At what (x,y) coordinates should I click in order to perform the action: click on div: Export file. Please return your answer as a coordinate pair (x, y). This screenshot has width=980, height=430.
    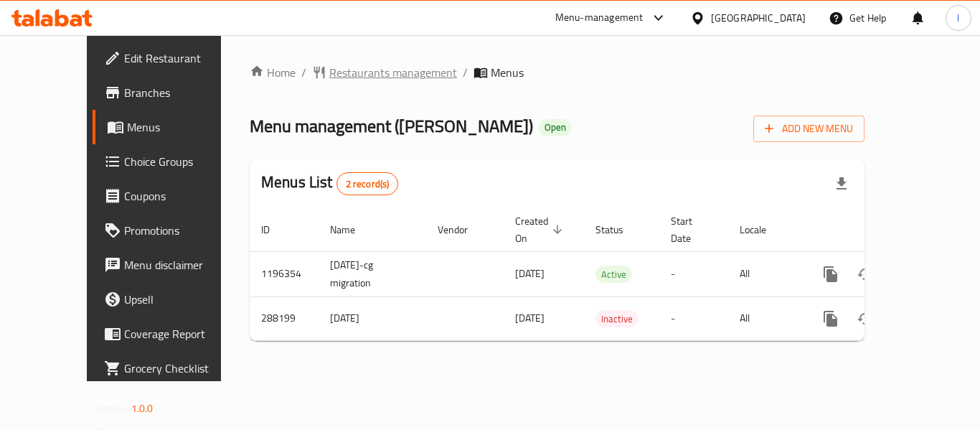
    Looking at the image, I should click on (841, 184).